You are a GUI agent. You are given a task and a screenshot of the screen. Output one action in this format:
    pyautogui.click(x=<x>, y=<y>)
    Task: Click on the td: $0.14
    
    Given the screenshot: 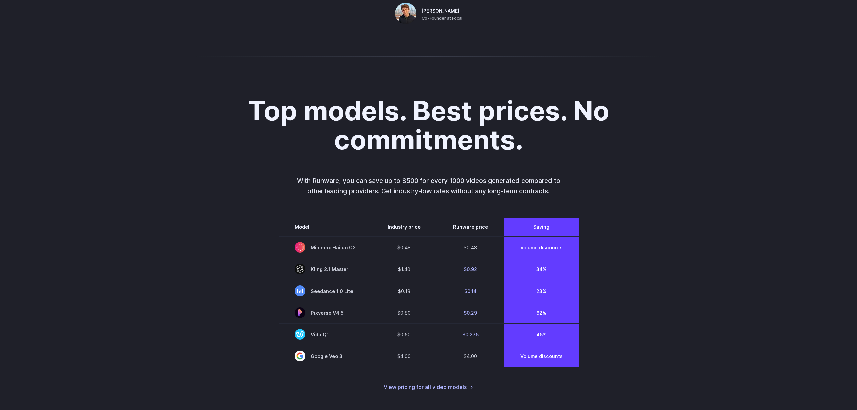 What is the action you would take?
    pyautogui.click(x=470, y=291)
    